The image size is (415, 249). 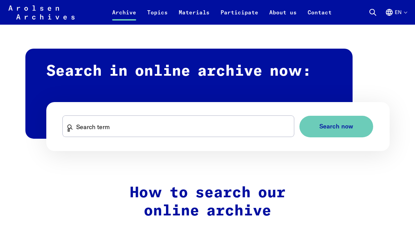 I want to click on a: Participate, so click(x=239, y=16).